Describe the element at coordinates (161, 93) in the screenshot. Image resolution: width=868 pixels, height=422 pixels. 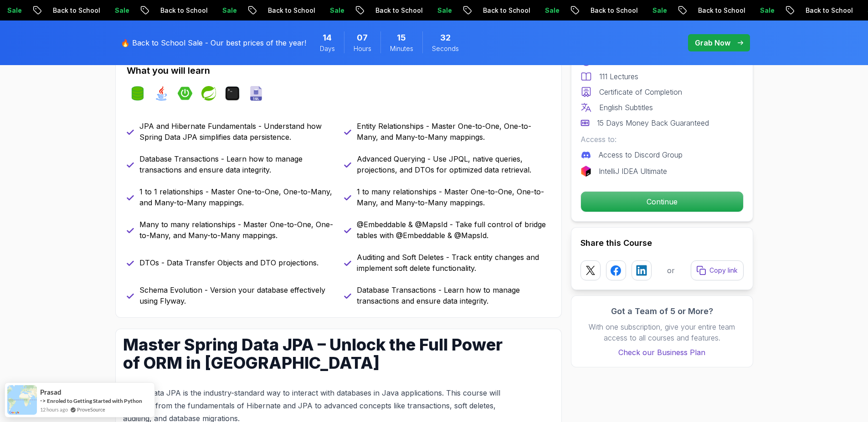
I see `img: java logo` at that location.